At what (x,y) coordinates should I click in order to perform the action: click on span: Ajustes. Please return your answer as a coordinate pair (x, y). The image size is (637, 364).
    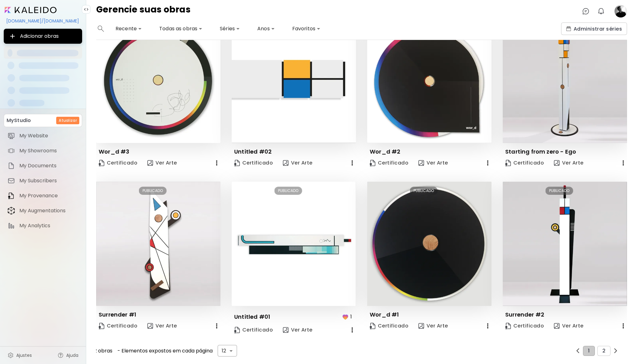
    Looking at the image, I should click on (24, 355).